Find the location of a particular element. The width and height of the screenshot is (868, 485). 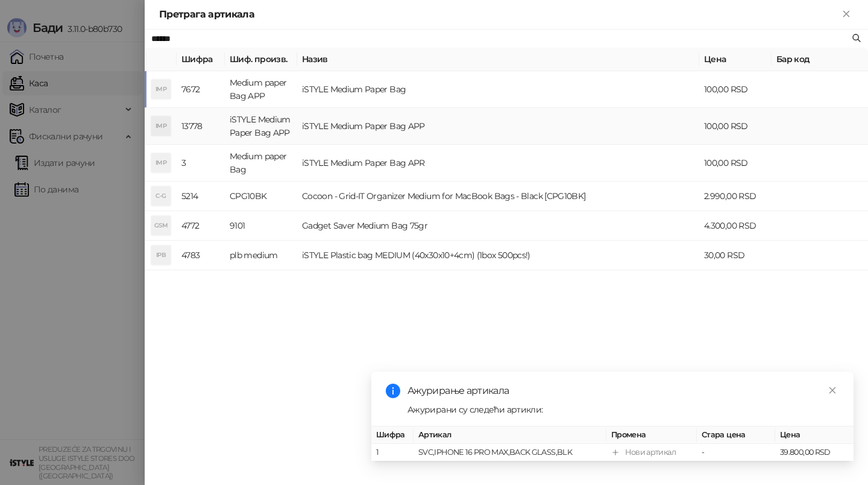

button: Close is located at coordinates (847, 15).